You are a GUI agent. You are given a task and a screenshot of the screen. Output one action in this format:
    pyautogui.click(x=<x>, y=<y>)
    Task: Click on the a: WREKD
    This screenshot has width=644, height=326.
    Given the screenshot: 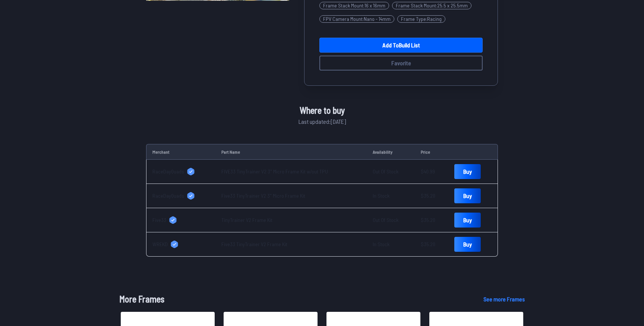 What is the action you would take?
    pyautogui.click(x=180, y=244)
    